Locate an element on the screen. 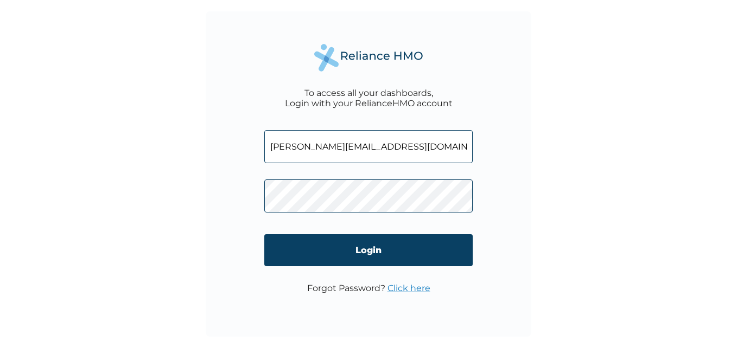  p: Forgot Password? is located at coordinates (368, 288).